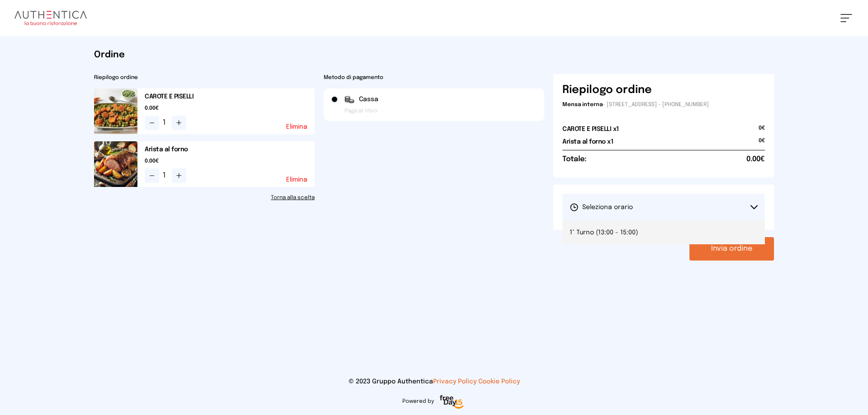 This screenshot has height=415, width=868. What do you see at coordinates (418, 402) in the screenshot?
I see `span: Powered by` at bounding box center [418, 402].